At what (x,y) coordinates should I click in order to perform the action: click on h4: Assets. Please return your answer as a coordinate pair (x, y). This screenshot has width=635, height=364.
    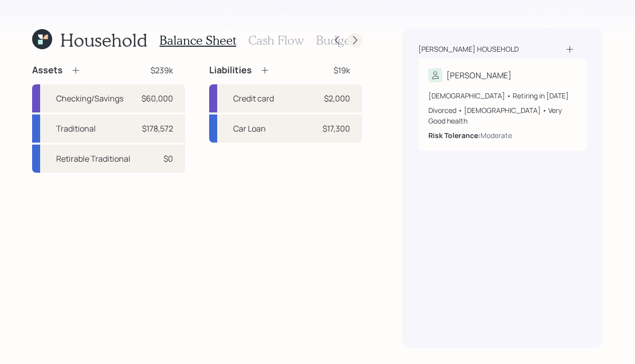
    Looking at the image, I should click on (47, 70).